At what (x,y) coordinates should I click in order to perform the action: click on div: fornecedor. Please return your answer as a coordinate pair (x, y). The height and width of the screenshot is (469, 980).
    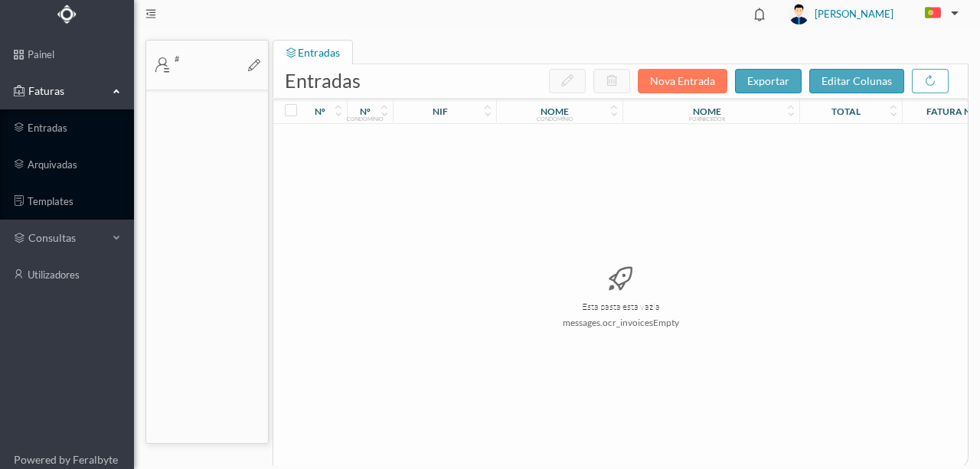
    Looking at the image, I should click on (707, 119).